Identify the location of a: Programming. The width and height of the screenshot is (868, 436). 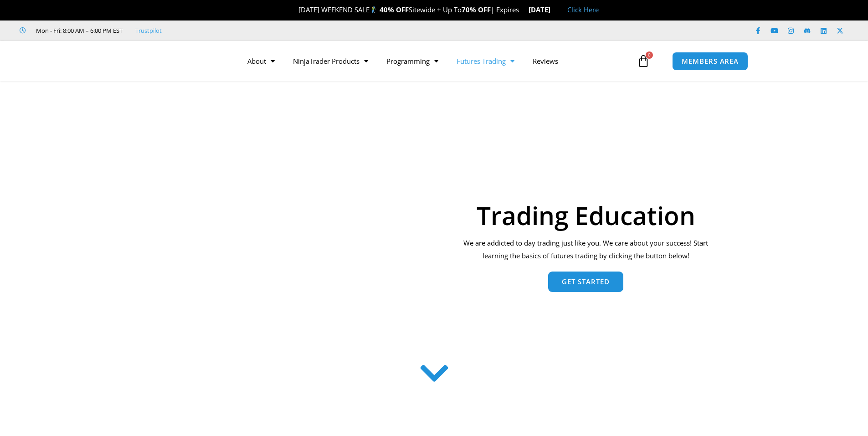
(413, 61).